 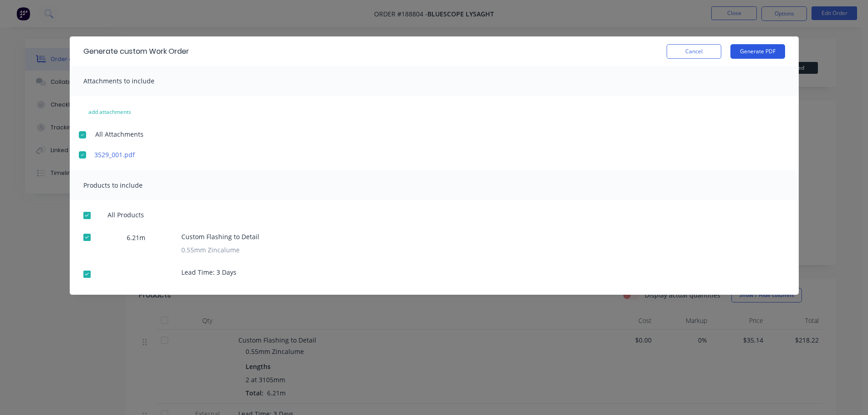 What do you see at coordinates (119, 80) in the screenshot?
I see `span: Attachments to include` at bounding box center [119, 80].